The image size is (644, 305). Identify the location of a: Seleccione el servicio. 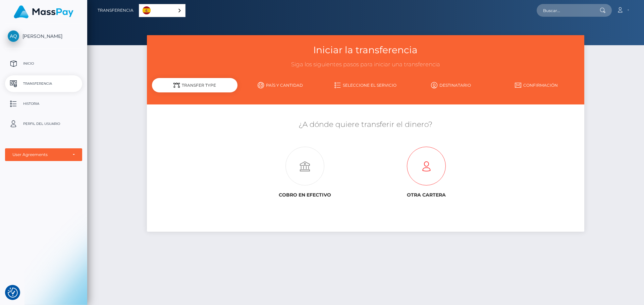
(365, 85).